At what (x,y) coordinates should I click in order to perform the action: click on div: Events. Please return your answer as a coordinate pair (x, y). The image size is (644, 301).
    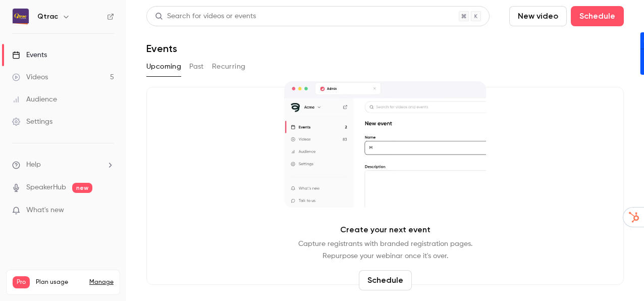
    Looking at the image, I should click on (29, 55).